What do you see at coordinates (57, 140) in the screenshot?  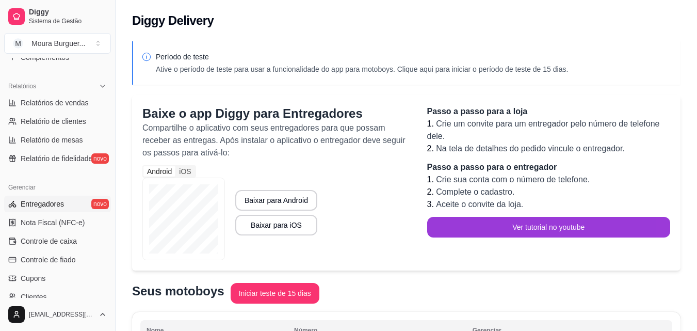 I see `a: Relatório de mesas` at bounding box center [57, 140].